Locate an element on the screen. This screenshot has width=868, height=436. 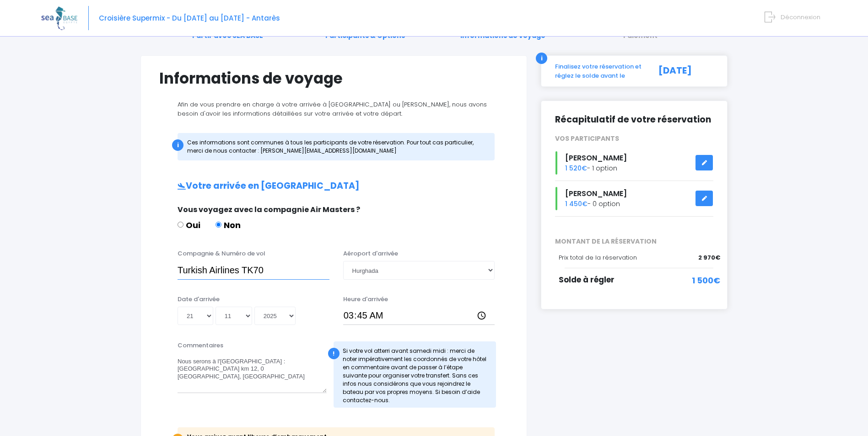
div: Si votre vol atterri avant samedi midi : merci de noter impérativement les coordonnés de votre hô... is located at coordinates (415, 375).